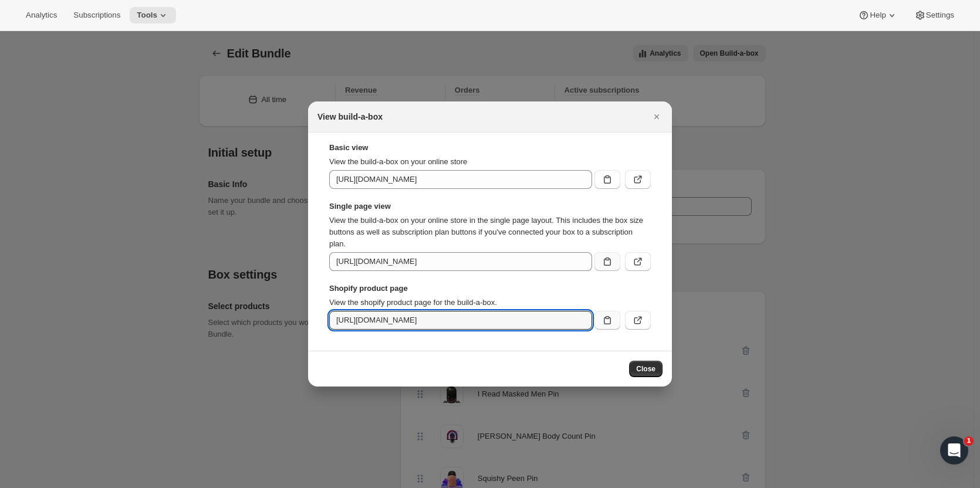 The height and width of the screenshot is (488, 980). I want to click on h2: View build-a-box, so click(350, 116).